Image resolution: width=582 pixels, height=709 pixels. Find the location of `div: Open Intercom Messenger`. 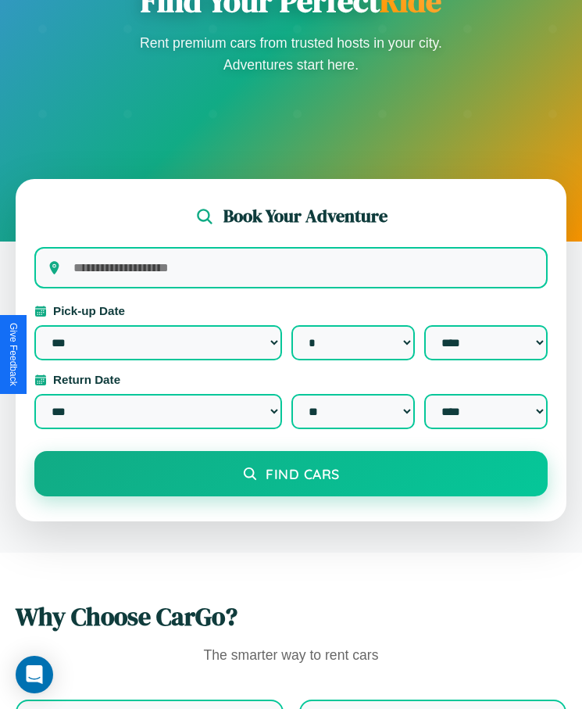

div: Open Intercom Messenger is located at coordinates (34, 674).